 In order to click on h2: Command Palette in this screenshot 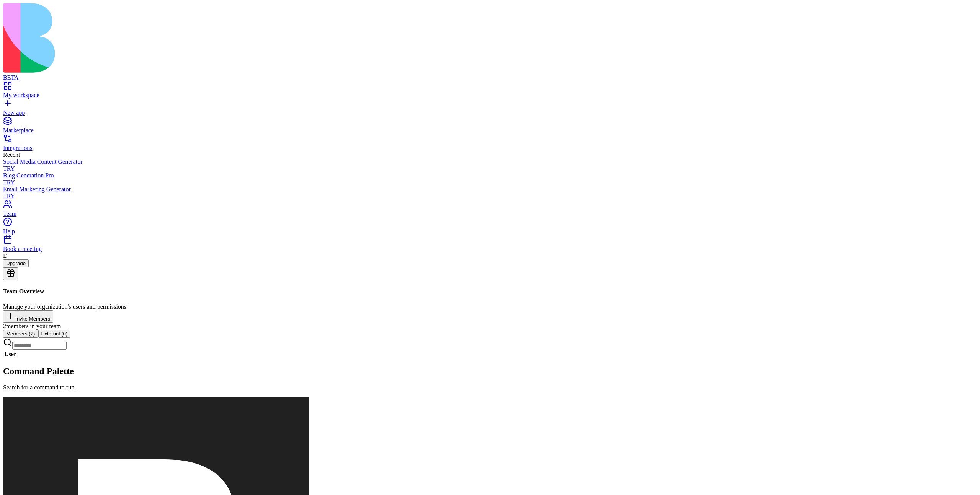, I will do `click(490, 371)`.